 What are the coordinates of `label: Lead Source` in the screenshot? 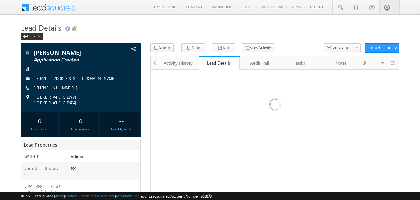 It's located at (44, 171).